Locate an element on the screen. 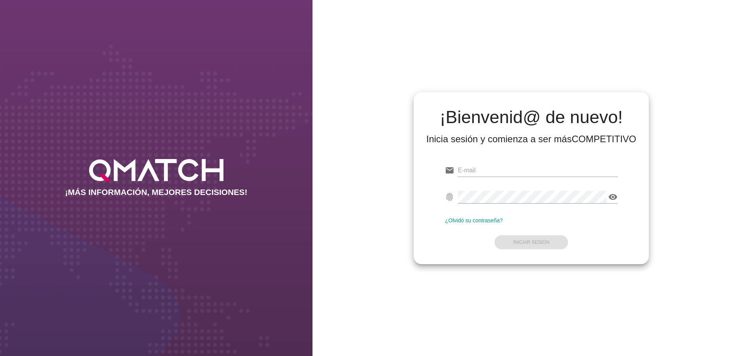 This screenshot has height=356, width=750. h2: ¡Bienvenid@ de nuevo! is located at coordinates (531, 117).